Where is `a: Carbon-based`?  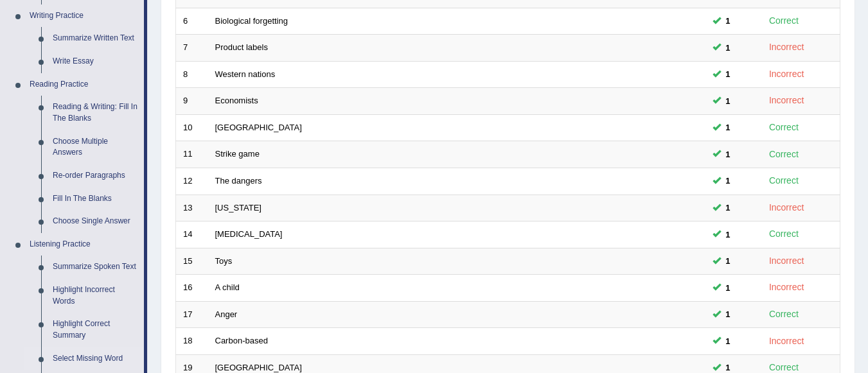
a: Carbon-based is located at coordinates (242, 341).